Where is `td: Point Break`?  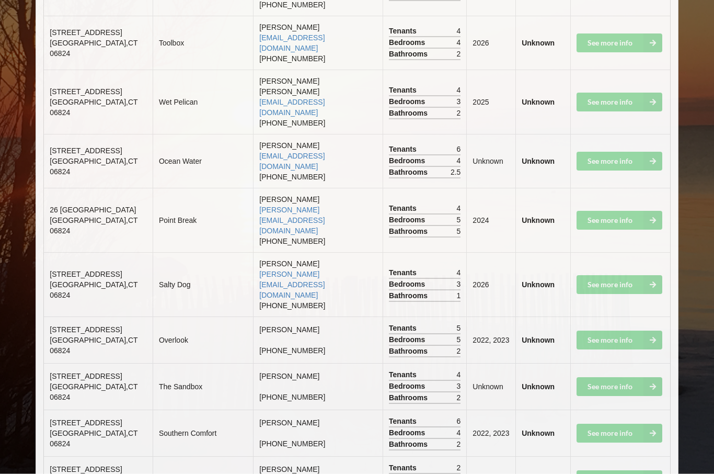 td: Point Break is located at coordinates (203, 220).